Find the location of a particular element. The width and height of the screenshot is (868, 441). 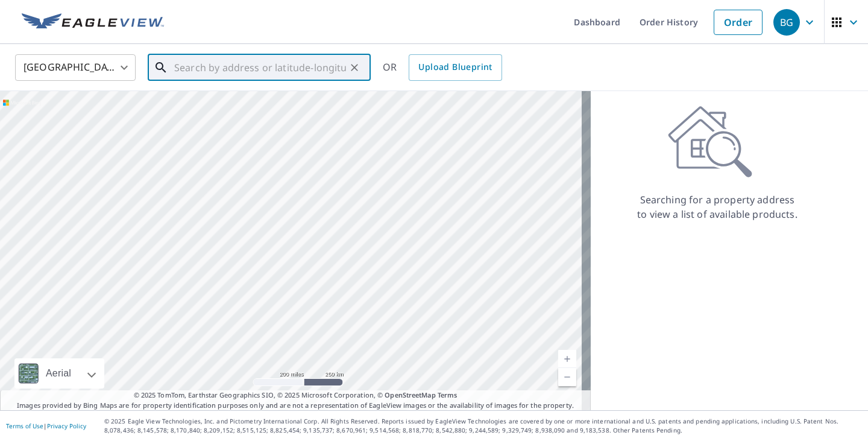

a: Order is located at coordinates (738, 22).